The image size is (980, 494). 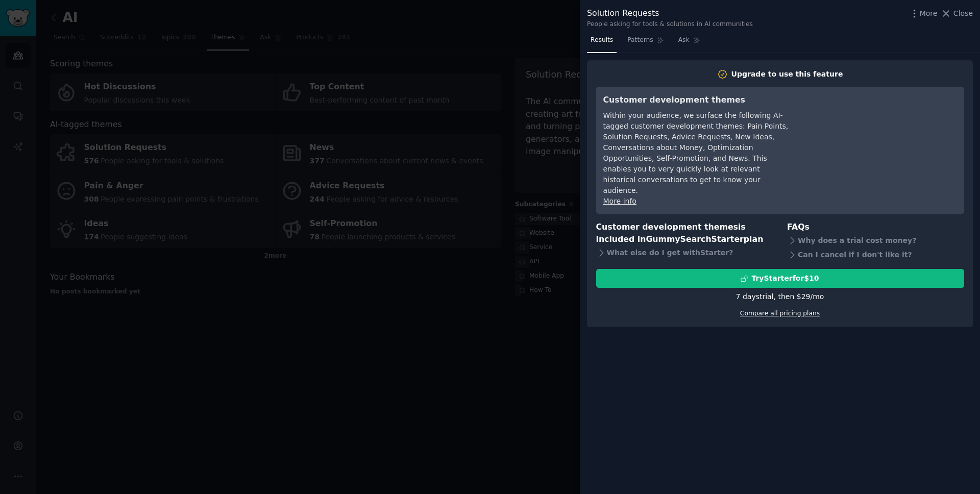 What do you see at coordinates (620, 201) in the screenshot?
I see `a: More info` at bounding box center [620, 201].